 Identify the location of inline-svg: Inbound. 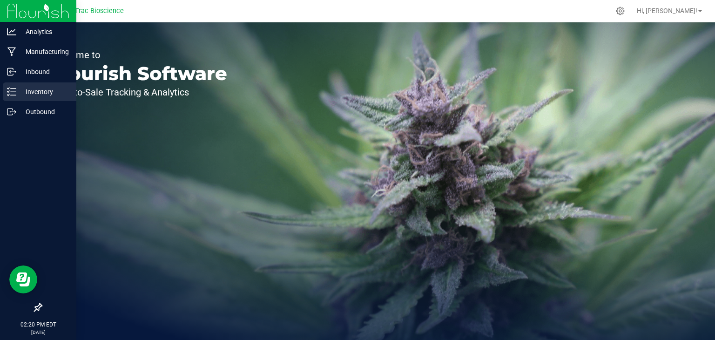
(12, 72).